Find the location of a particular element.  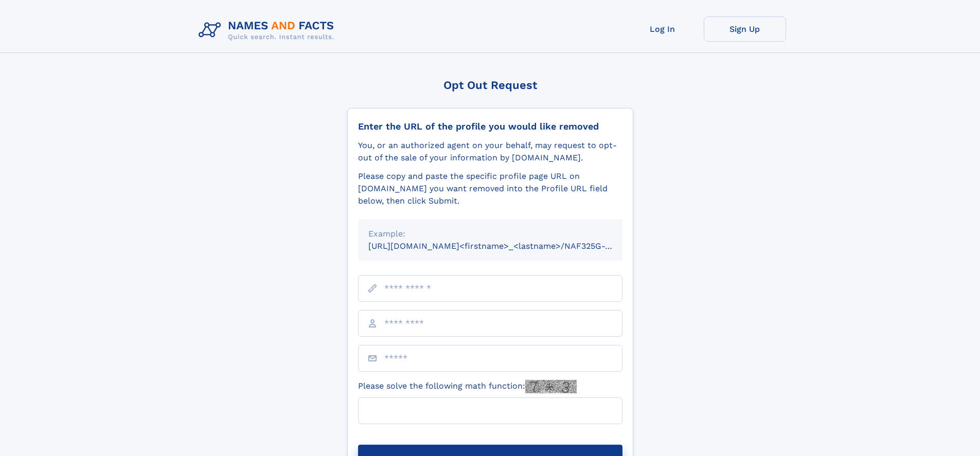

div: You, or an authorized agent on your behalf, may request to opt-out of the sale of your informatio... is located at coordinates (490, 151).